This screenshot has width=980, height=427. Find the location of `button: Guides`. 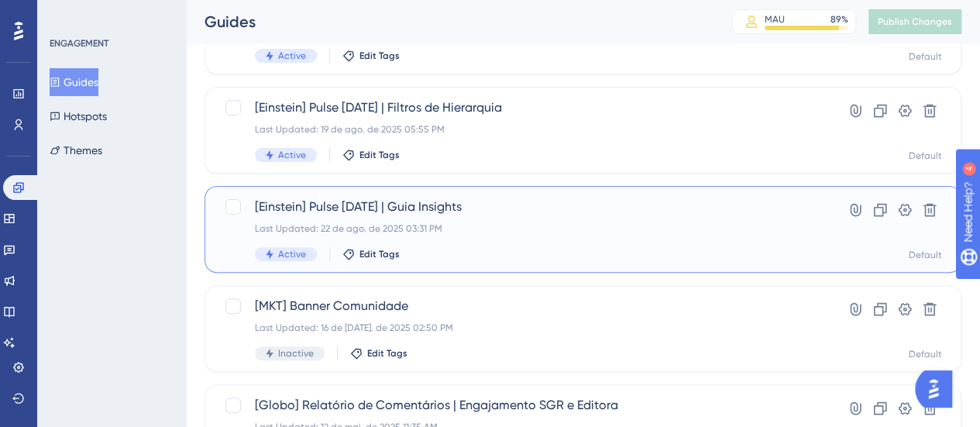

button: Guides is located at coordinates (74, 82).